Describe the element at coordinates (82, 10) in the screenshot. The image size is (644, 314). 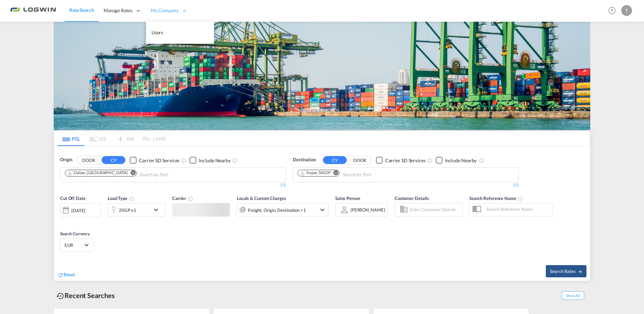
I see `span: Rate Search` at that location.